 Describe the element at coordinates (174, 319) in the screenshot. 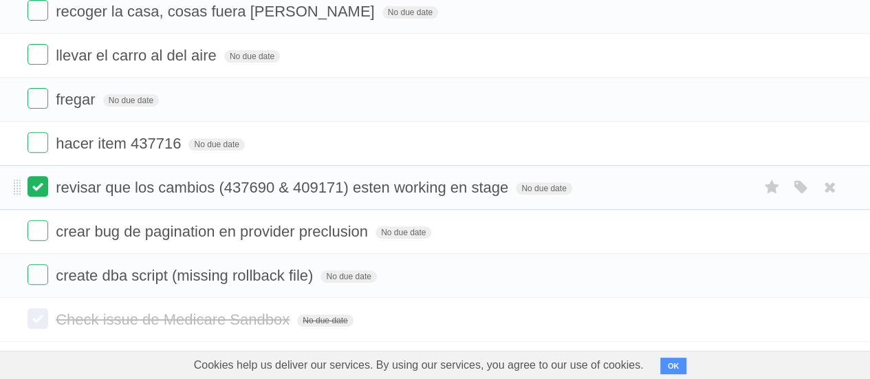

I see `span: Check issue de Medicare Sandbox` at that location.